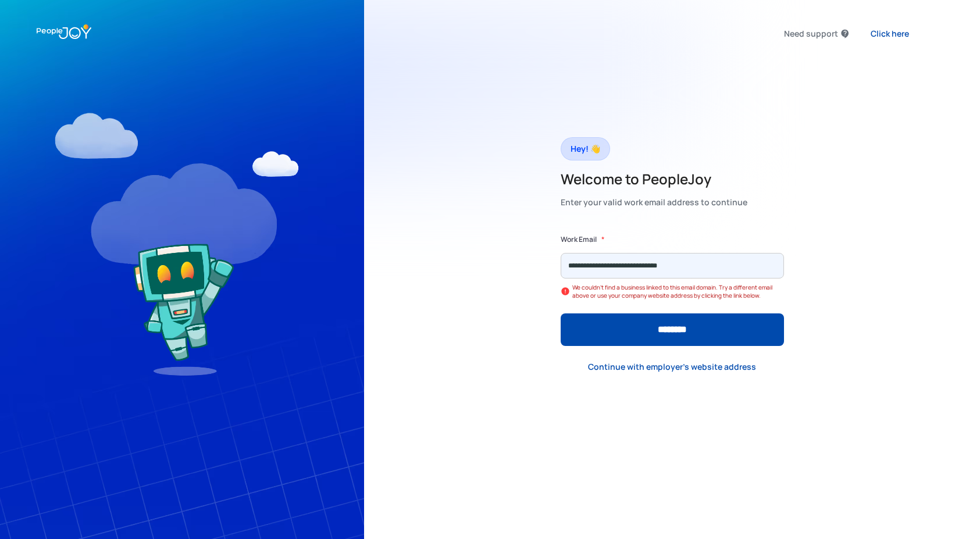  I want to click on form: Form, so click(672, 290).